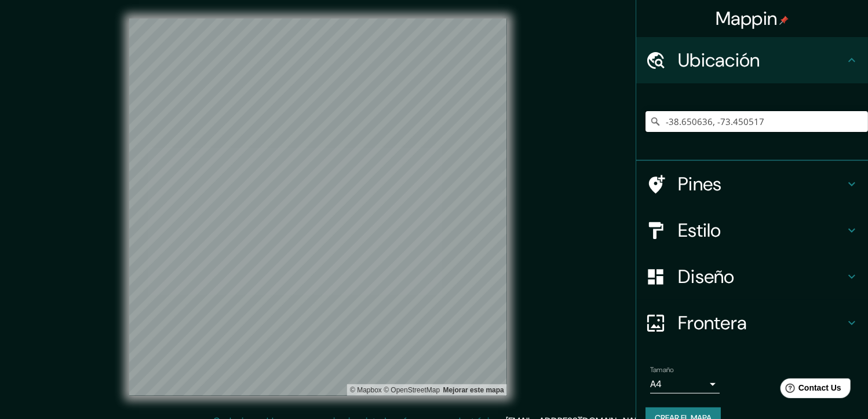 The height and width of the screenshot is (419, 868). What do you see at coordinates (746, 18) in the screenshot?
I see `font: Mappin` at bounding box center [746, 18].